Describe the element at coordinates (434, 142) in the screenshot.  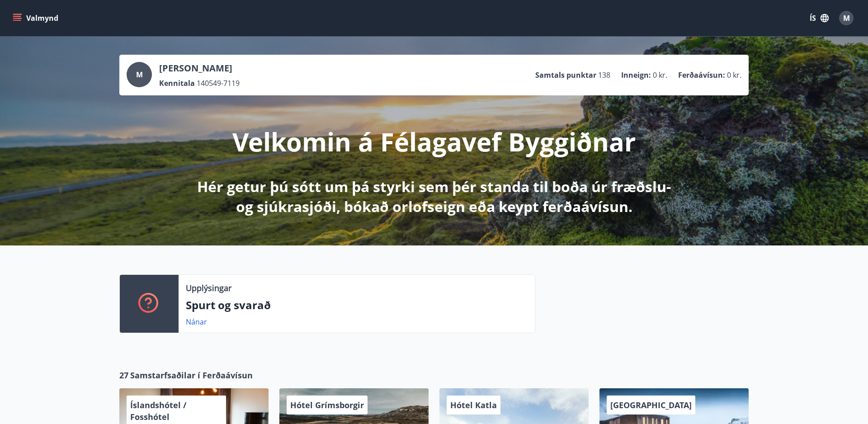
I see `p: Velkomin á Félagavef Byggiðnar` at that location.